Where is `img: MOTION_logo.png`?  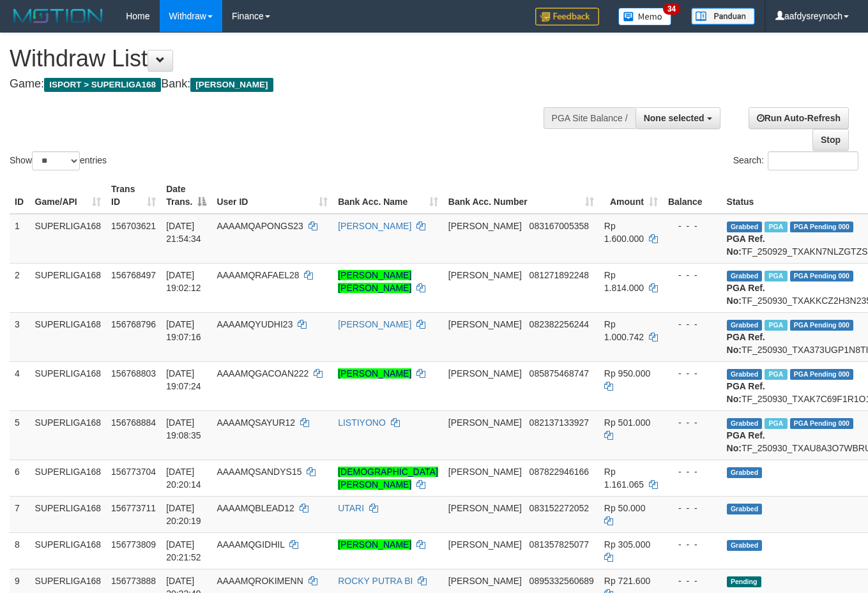 img: MOTION_logo.png is located at coordinates (59, 16).